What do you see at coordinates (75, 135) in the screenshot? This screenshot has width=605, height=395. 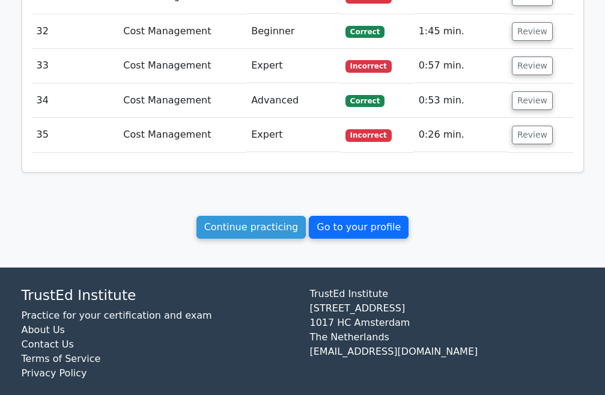 I see `td: 35` at bounding box center [75, 135].